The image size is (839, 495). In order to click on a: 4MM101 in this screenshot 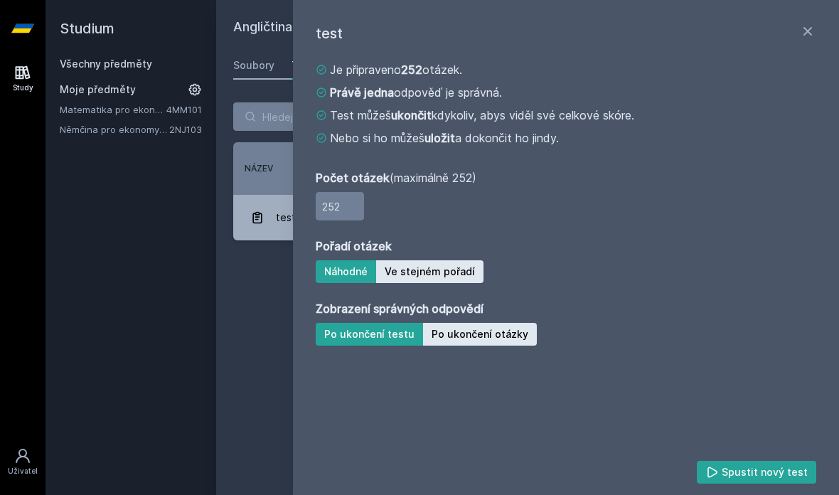, I will do `click(184, 109)`.